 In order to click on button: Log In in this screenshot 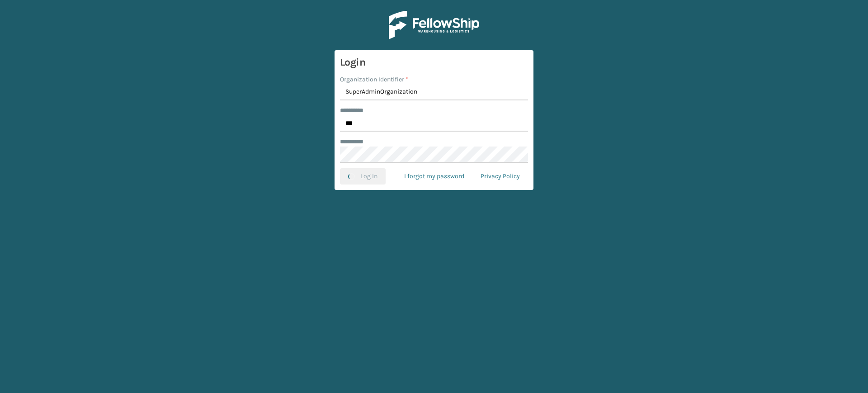, I will do `click(363, 176)`.